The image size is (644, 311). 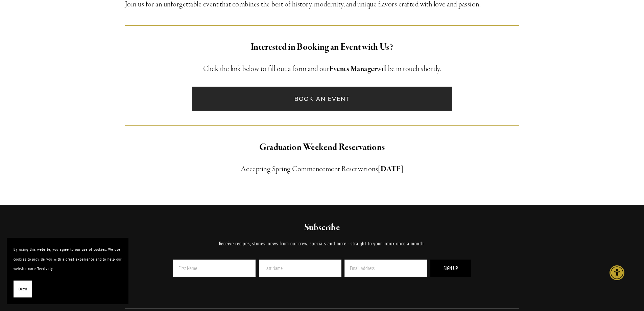 What do you see at coordinates (386, 268) in the screenshot?
I see `input: Email Address` at bounding box center [386, 268].